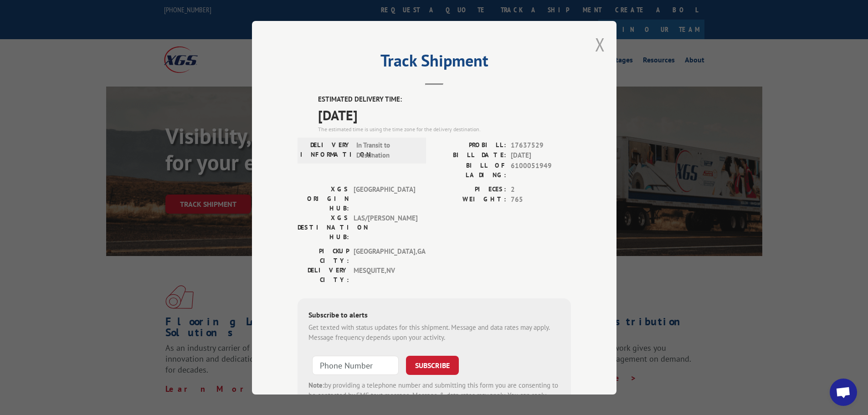 The image size is (868, 415). What do you see at coordinates (387, 150) in the screenshot?
I see `span: In Transit to Destination` at bounding box center [387, 150].